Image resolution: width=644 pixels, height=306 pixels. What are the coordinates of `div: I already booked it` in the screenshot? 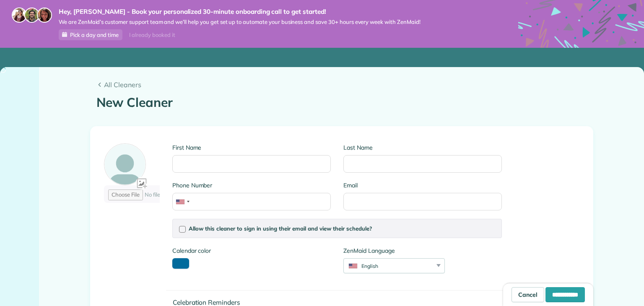 It's located at (152, 35).